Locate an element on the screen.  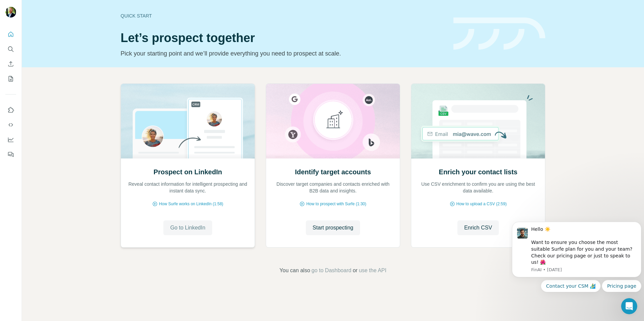
img: Avatar is located at coordinates (10, 12).